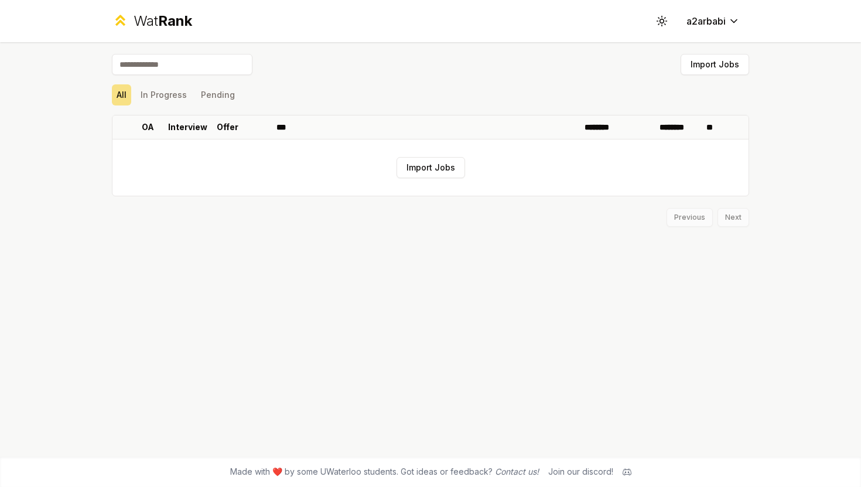 Image resolution: width=861 pixels, height=487 pixels. What do you see at coordinates (218, 95) in the screenshot?
I see `button: Pending` at bounding box center [218, 95].